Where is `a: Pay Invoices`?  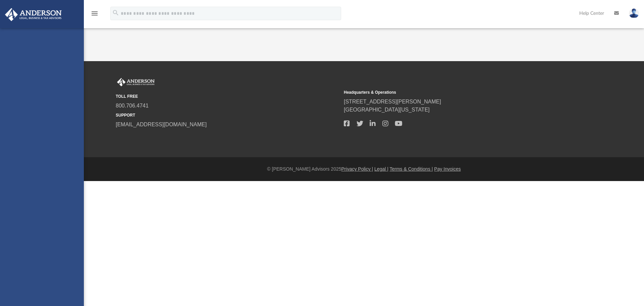 a: Pay Invoices is located at coordinates (447, 169).